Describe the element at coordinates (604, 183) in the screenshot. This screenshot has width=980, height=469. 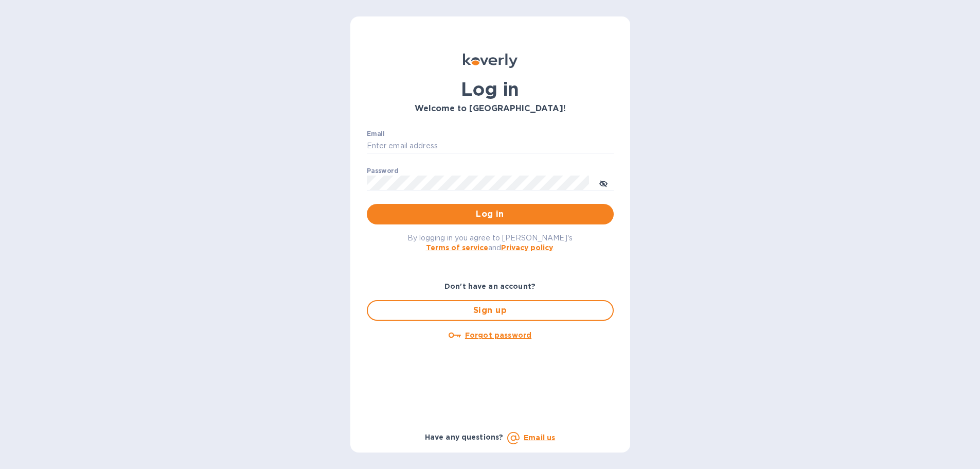
I see `button: toggle password visibility` at that location.